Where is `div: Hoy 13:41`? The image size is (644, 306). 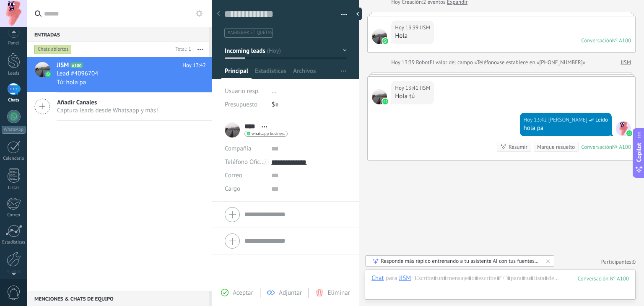
div: Hoy 13:41 is located at coordinates (407, 88).